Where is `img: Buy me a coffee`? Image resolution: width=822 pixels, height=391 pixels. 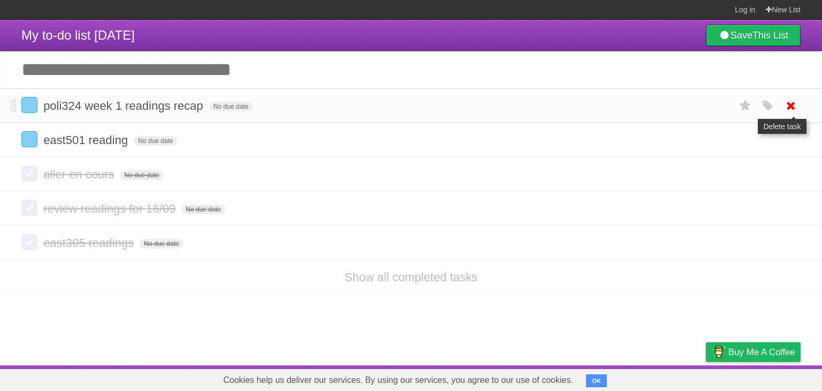
img: Buy me a coffee is located at coordinates (719, 352).